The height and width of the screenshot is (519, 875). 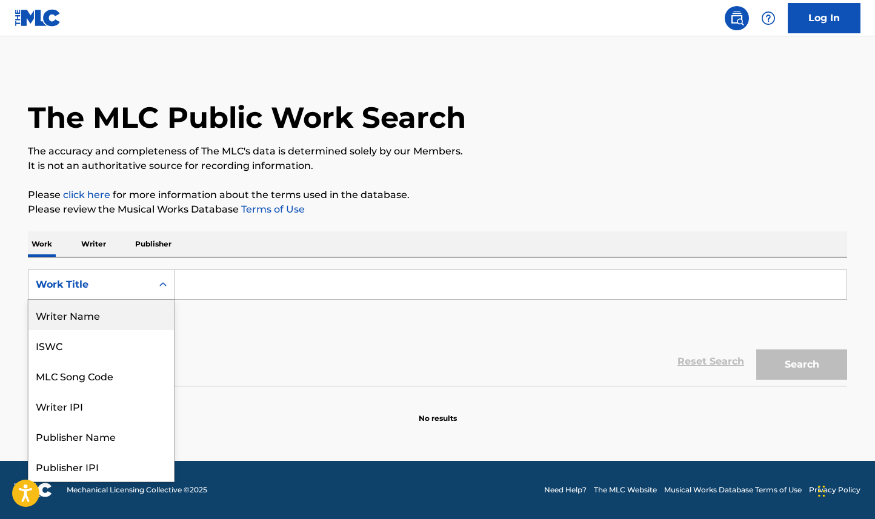 What do you see at coordinates (101, 376) in the screenshot?
I see `div: MLC Song Code` at bounding box center [101, 376].